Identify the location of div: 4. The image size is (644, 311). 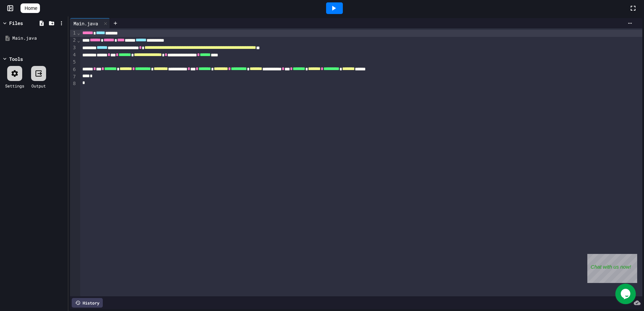
(74, 55).